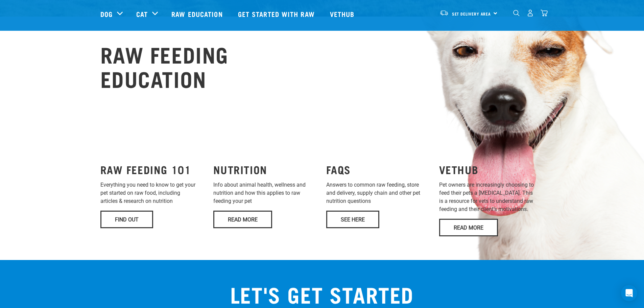  I want to click on div: Open Intercom Messenger, so click(629, 293).